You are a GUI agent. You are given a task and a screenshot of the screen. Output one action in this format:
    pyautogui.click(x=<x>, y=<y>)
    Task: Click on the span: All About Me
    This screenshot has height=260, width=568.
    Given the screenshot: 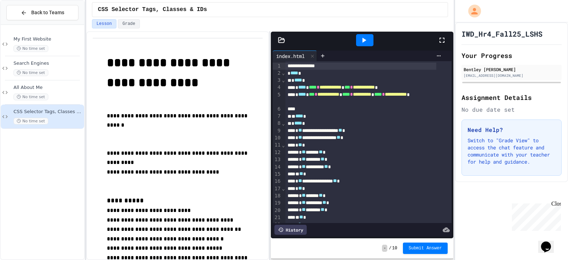 What is the action you would take?
    pyautogui.click(x=48, y=87)
    